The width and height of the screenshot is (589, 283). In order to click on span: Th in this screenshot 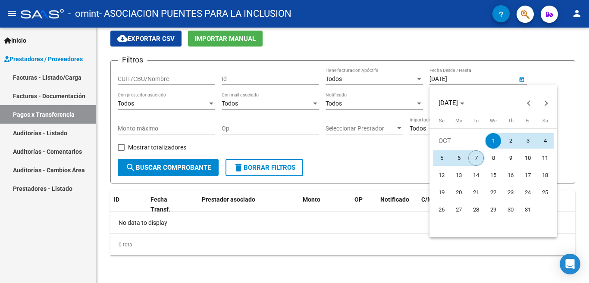, I will do `click(510, 121)`.